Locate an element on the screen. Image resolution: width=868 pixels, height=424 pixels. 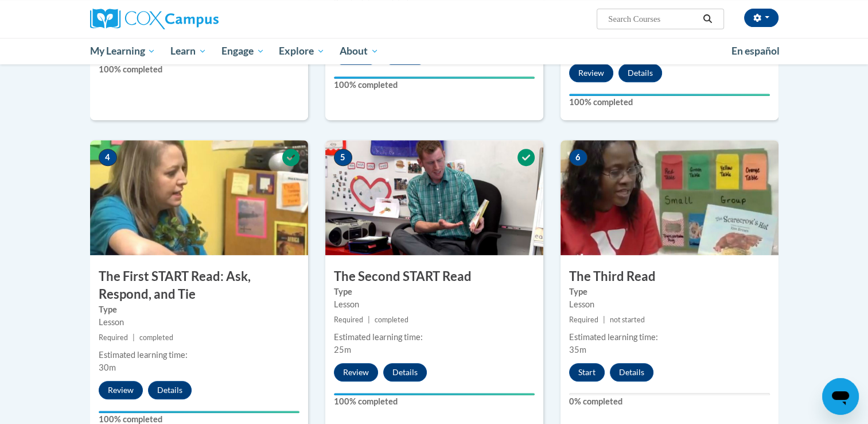
span: 6 is located at coordinates (579, 157).